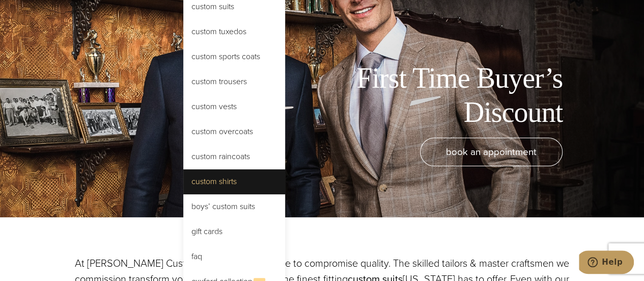  I want to click on h1: First Time Buyer’s Discount, so click(448, 95).